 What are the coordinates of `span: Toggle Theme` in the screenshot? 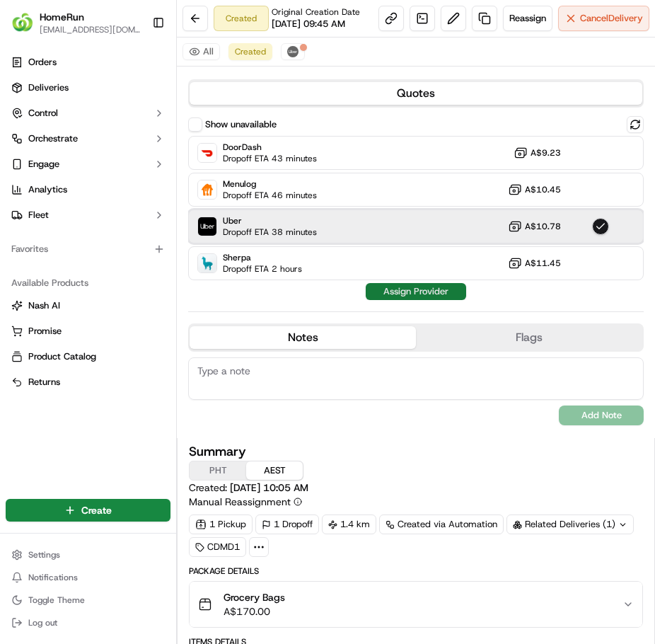 It's located at (57, 600).